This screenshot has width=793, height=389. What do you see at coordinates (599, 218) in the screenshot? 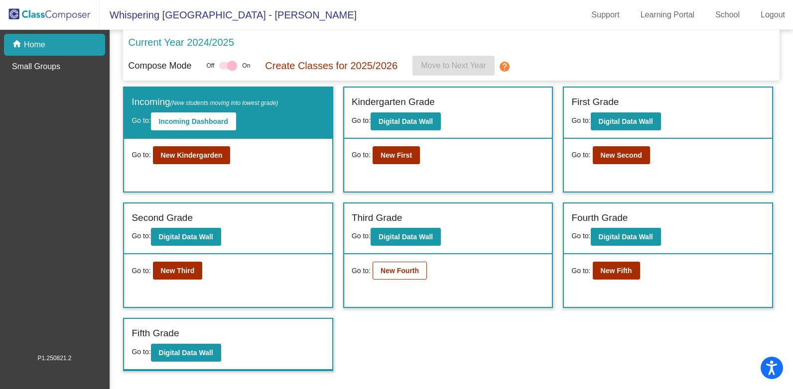
I see `label: Fourth Grade` at bounding box center [599, 218].